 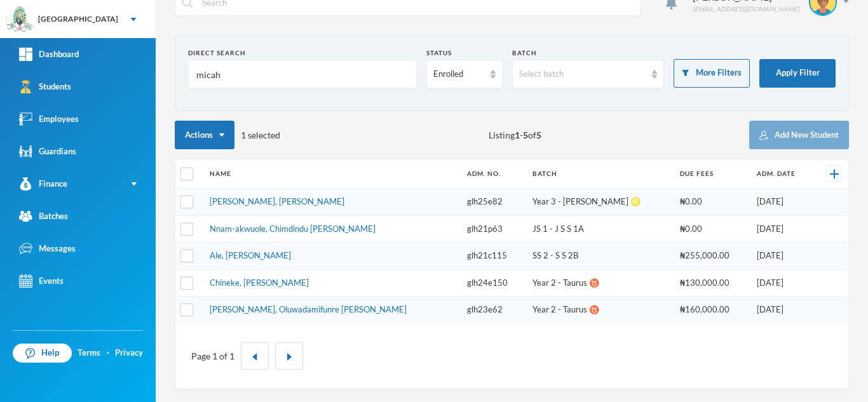 What do you see at coordinates (493, 256) in the screenshot?
I see `td: glh21c115` at bounding box center [493, 256].